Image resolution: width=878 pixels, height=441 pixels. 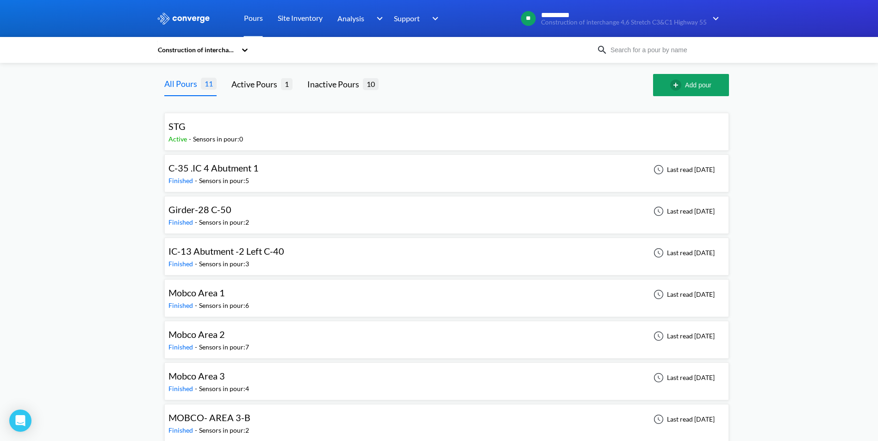 I want to click on div: Inactive Pours, so click(x=335, y=84).